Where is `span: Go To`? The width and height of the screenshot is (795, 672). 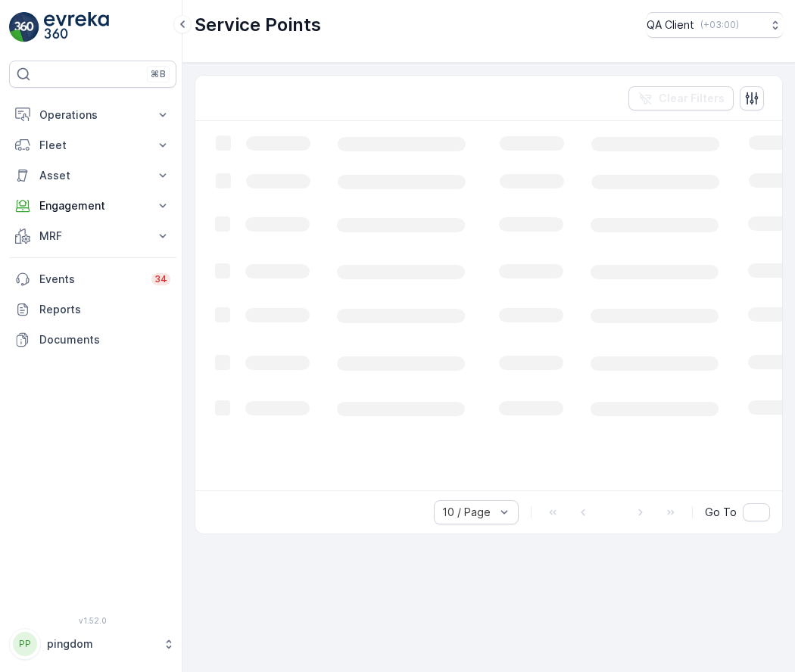 span: Go To is located at coordinates (721, 513).